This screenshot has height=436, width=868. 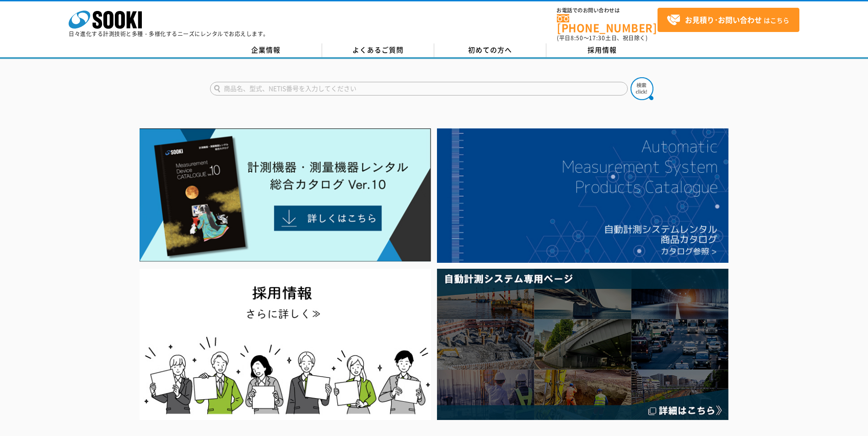 What do you see at coordinates (607, 11) in the screenshot?
I see `span: お電話でのお問い合わせは` at bounding box center [607, 11].